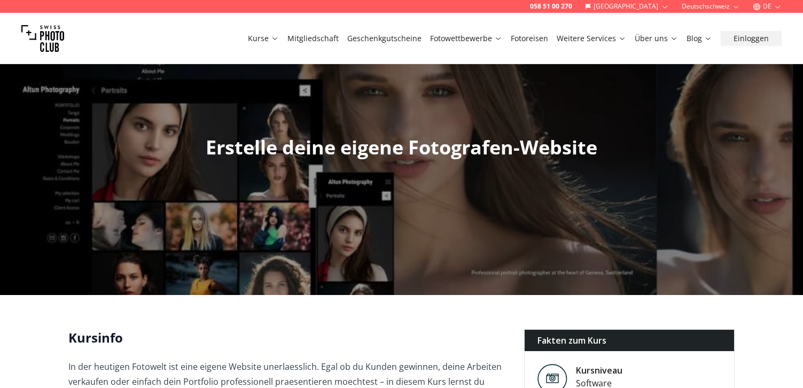 The width and height of the screenshot is (803, 388). I want to click on a: Über uns, so click(656, 38).